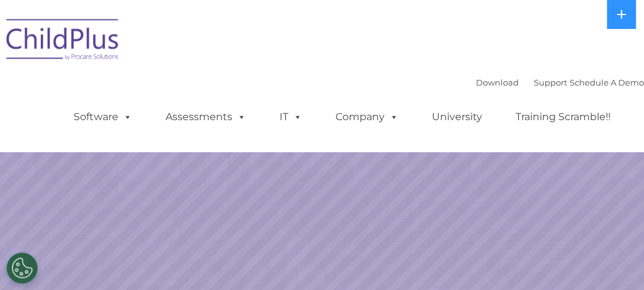 The image size is (644, 290). Describe the element at coordinates (497, 83) in the screenshot. I see `a: Download` at that location.